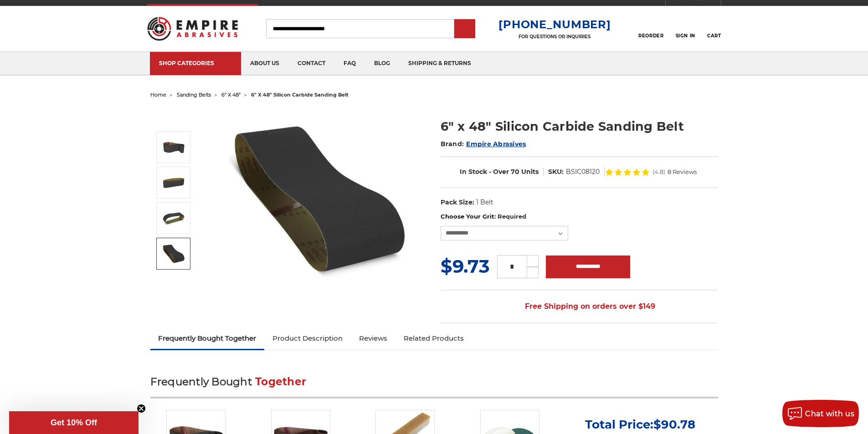 The width and height of the screenshot is (868, 434). I want to click on h1: 6" x 48" Silicon Carbide Sanding Belt, so click(579, 126).